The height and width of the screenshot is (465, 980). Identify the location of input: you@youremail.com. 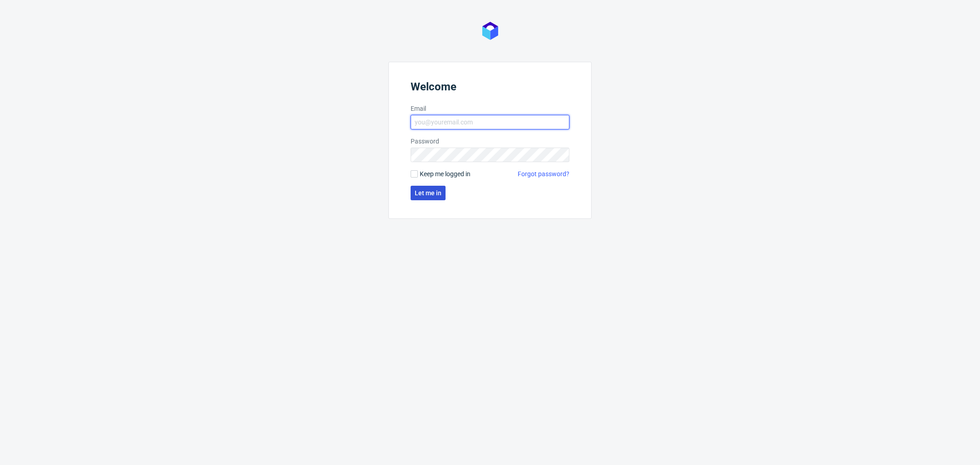
(490, 122).